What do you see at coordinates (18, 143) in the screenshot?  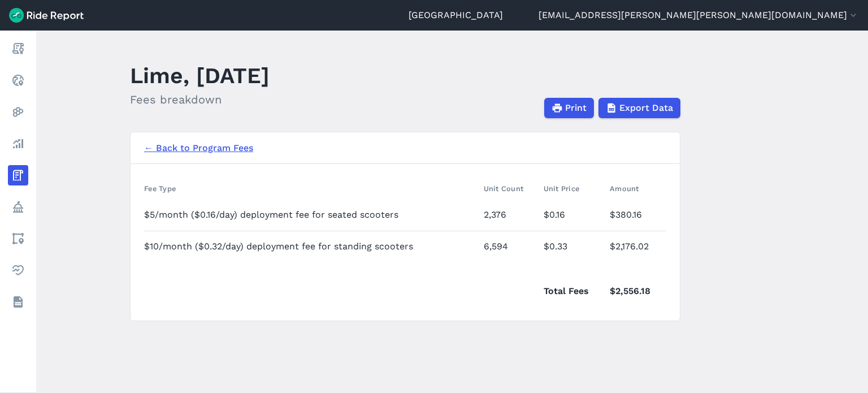 I see `a: Analyze` at bounding box center [18, 143].